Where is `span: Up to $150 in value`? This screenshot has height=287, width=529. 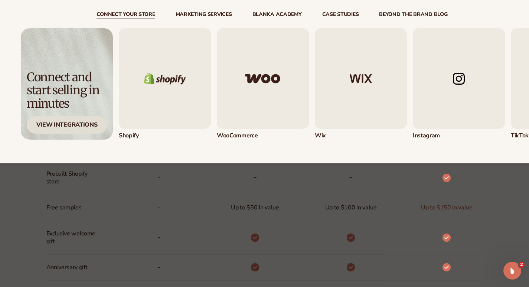 span: Up to $150 in value is located at coordinates (447, 208).